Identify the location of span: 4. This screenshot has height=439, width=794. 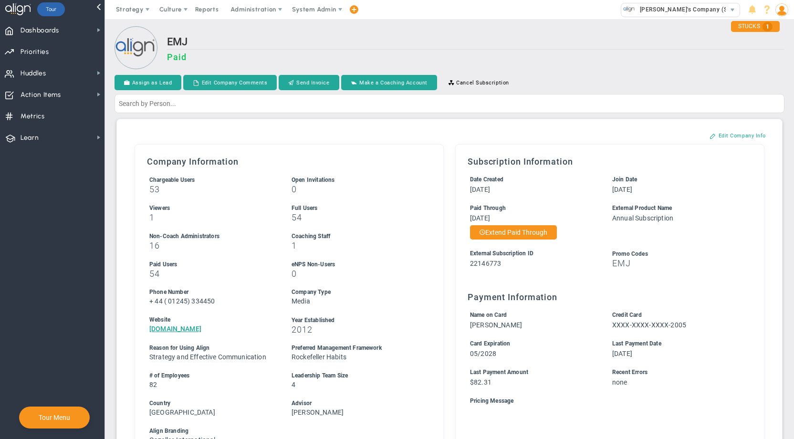
(293, 385).